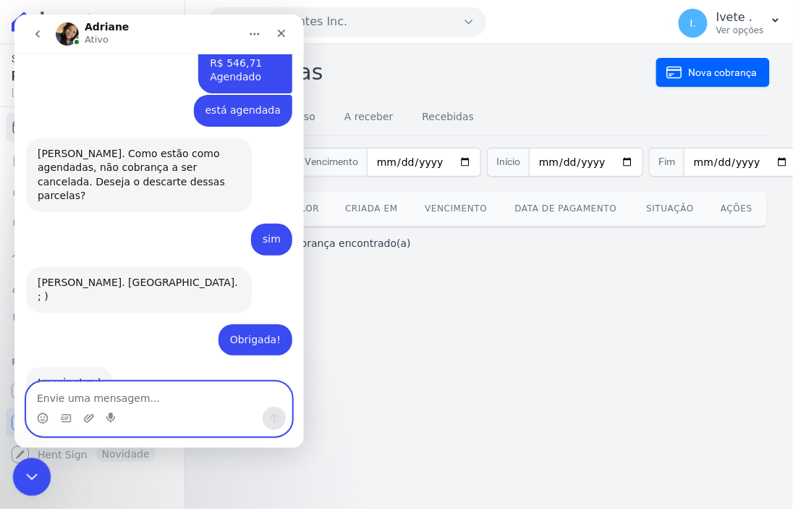 The image size is (793, 509). I want to click on div: Imagina! = ), so click(55, 368).